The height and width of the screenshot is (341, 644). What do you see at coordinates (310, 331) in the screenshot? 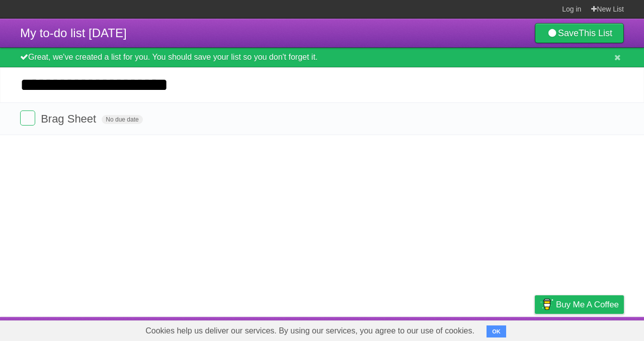
I see `span: Cookies help us deliver our services. By using our services, you agree to our use of cookies.` at bounding box center [310, 331].